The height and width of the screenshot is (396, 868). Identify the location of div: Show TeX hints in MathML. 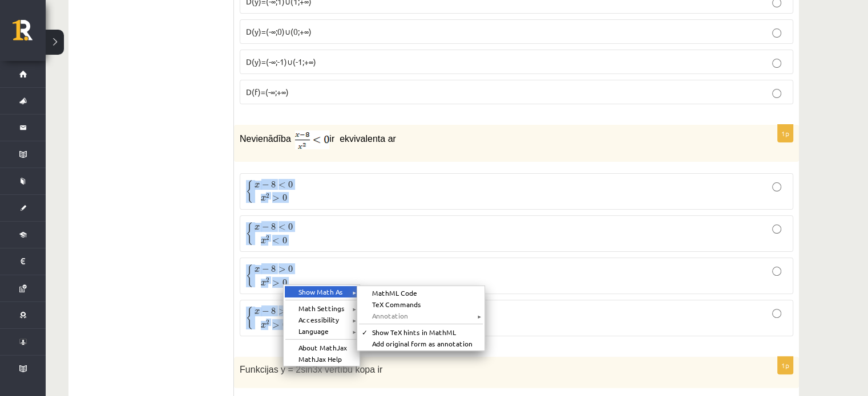
(421, 332).